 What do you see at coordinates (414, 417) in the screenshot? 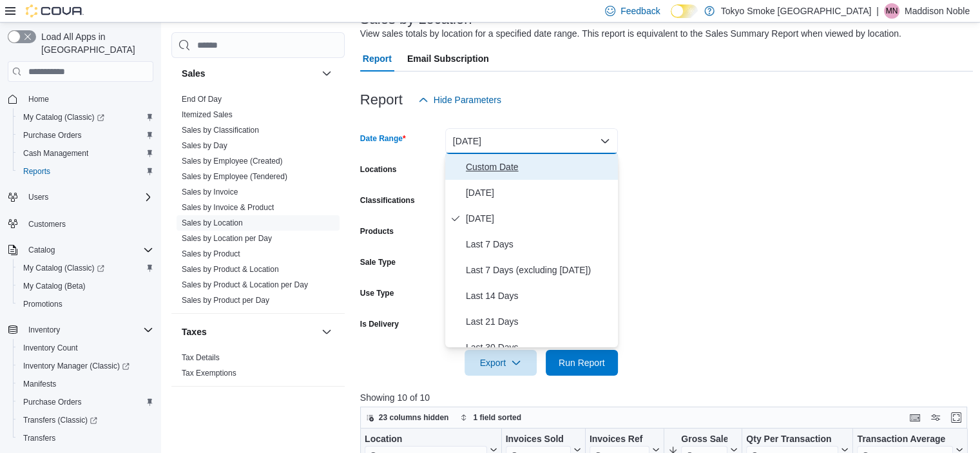
I see `span: 23 columns hidden` at bounding box center [414, 417].